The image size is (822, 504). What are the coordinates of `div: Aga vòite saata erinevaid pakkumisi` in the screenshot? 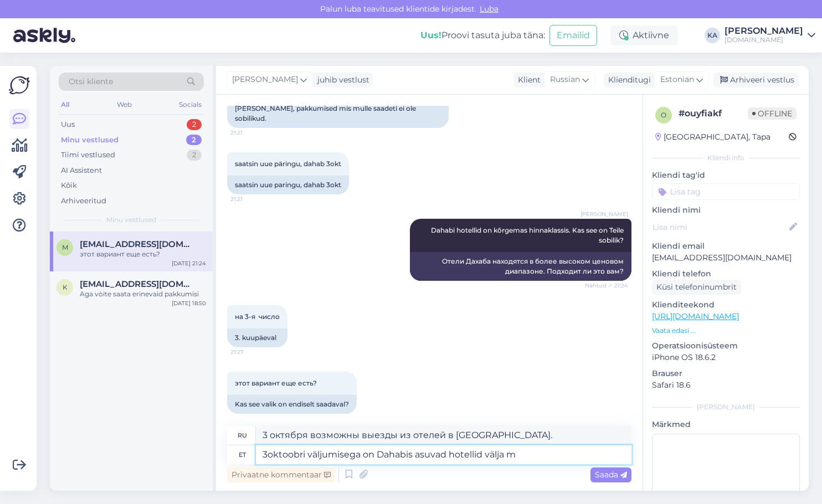 It's located at (143, 294).